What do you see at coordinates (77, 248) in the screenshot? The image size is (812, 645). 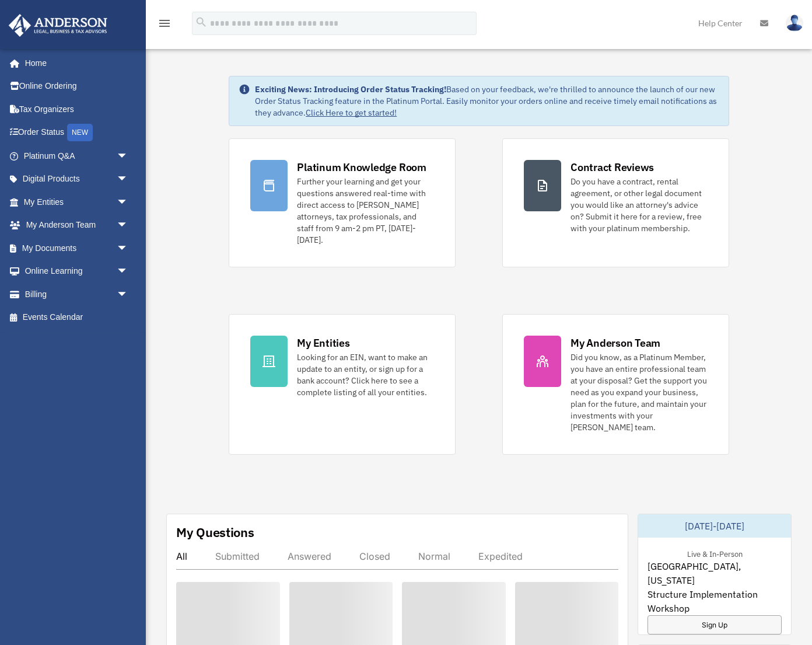 I see `a: My Documentsarrow_drop_down` at bounding box center [77, 248].